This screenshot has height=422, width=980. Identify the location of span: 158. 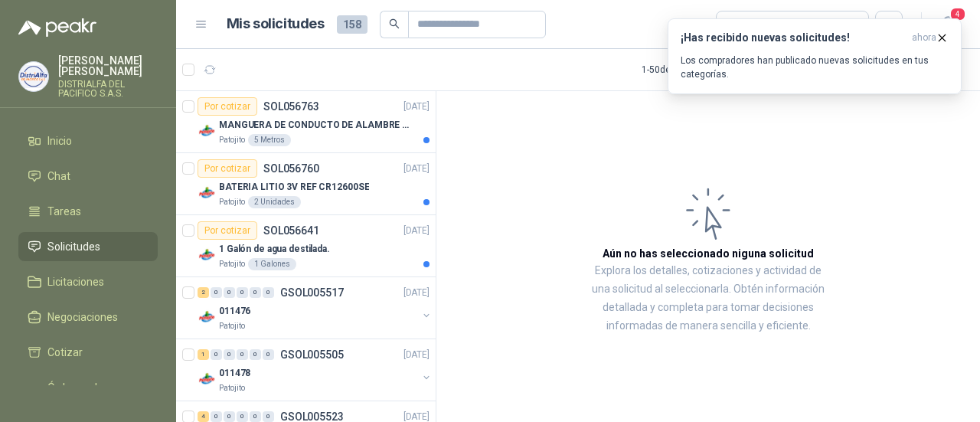
(352, 24).